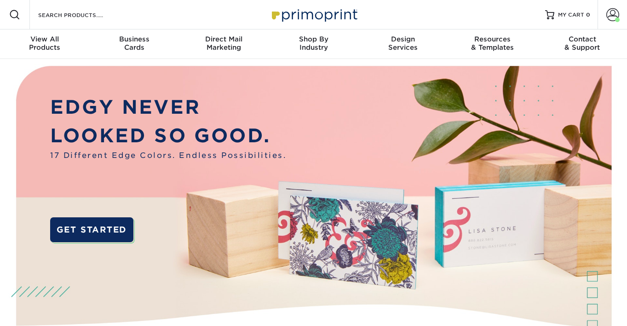  What do you see at coordinates (168, 135) in the screenshot?
I see `p: LOOKED SO GOOD.` at bounding box center [168, 135].